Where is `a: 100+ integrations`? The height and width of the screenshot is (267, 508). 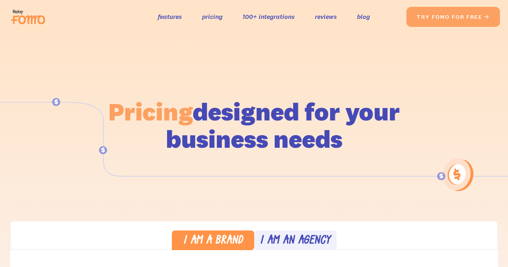 a: 100+ integrations is located at coordinates (269, 16).